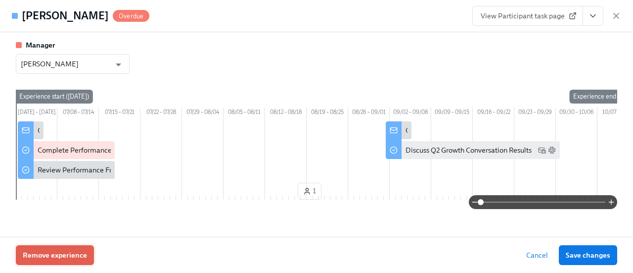 The image size is (633, 273). What do you see at coordinates (542, 150) in the screenshot?
I see `svg: Work Email` at bounding box center [542, 150].